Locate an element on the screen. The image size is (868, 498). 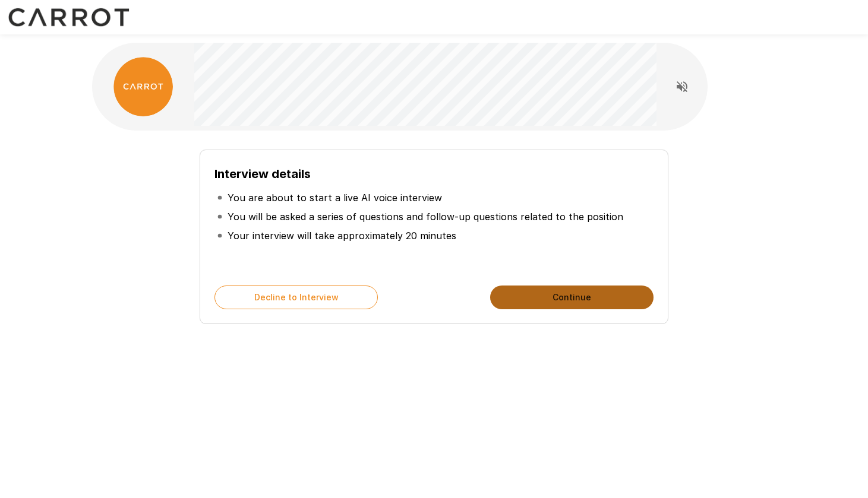
p: You will be asked a series of questions and follow-up questions related to the position is located at coordinates (425, 217).